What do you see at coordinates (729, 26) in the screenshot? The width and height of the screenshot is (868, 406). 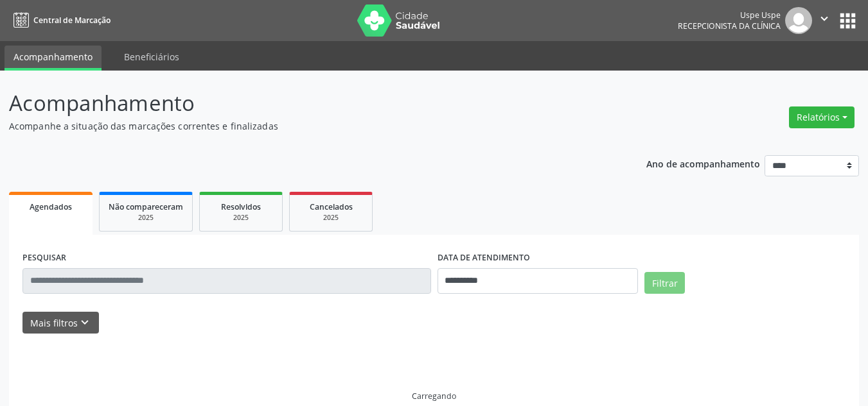 I see `span: Recepcionista da clínica` at bounding box center [729, 26].